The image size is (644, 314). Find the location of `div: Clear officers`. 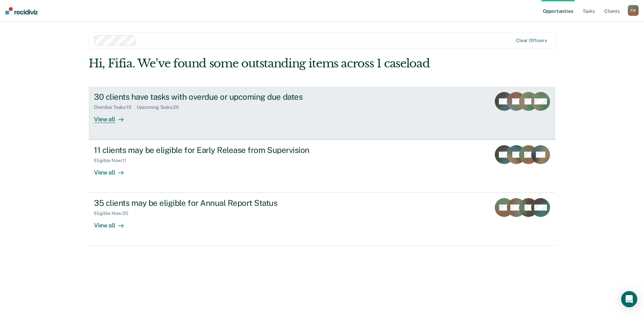

div: Clear officers is located at coordinates (531, 40).